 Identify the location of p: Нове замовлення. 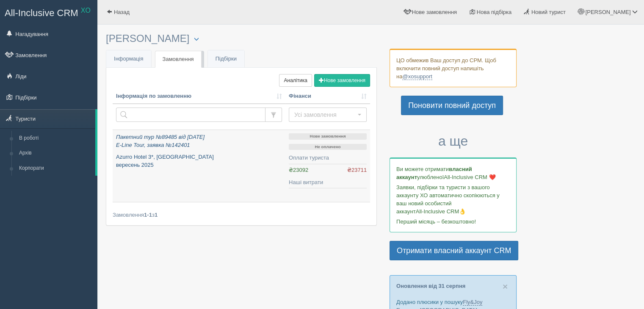
(328, 137).